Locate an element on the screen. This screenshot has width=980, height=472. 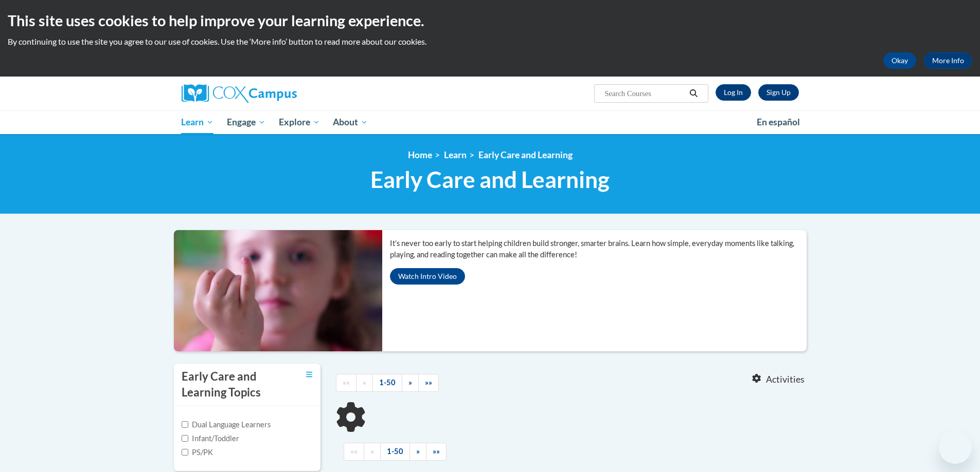
img: Cox Campus is located at coordinates (239, 94).